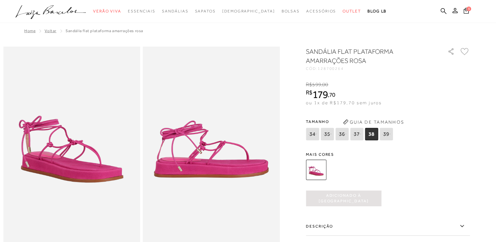 Image resolution: width=496 pixels, height=242 pixels. What do you see at coordinates (316, 170) in the screenshot?
I see `img: Sandália flat plataforma amarrações rosa` at bounding box center [316, 170].